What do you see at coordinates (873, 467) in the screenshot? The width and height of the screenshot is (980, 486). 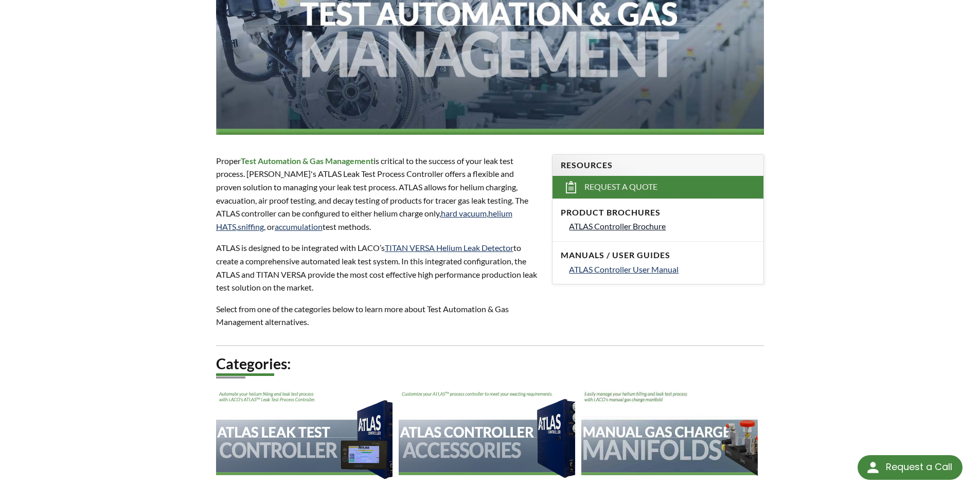 I see `img: round button` at bounding box center [873, 467].